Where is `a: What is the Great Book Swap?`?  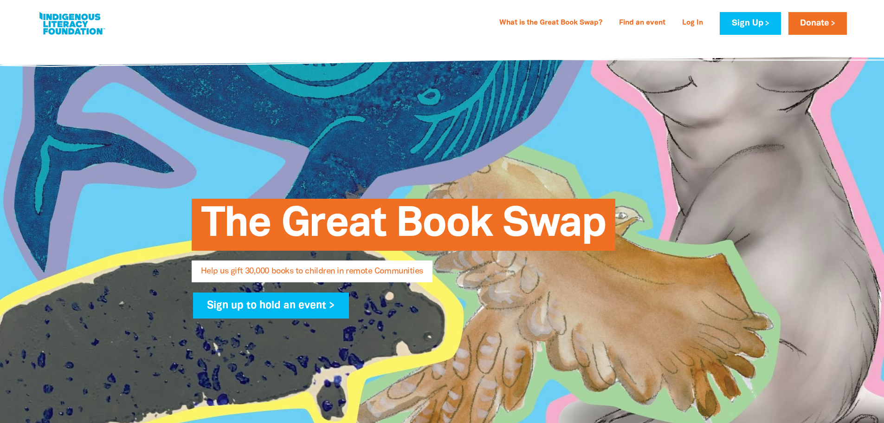
a: What is the Great Book Swap? is located at coordinates (551, 23).